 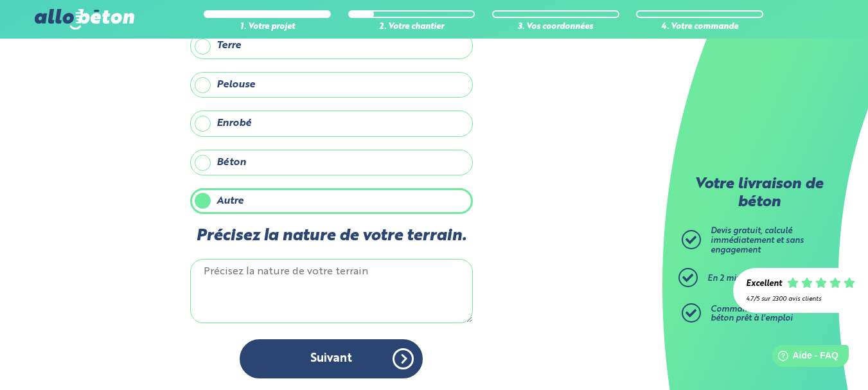 What do you see at coordinates (412, 27) in the screenshot?
I see `div: 2. Votre chantier` at bounding box center [412, 27].